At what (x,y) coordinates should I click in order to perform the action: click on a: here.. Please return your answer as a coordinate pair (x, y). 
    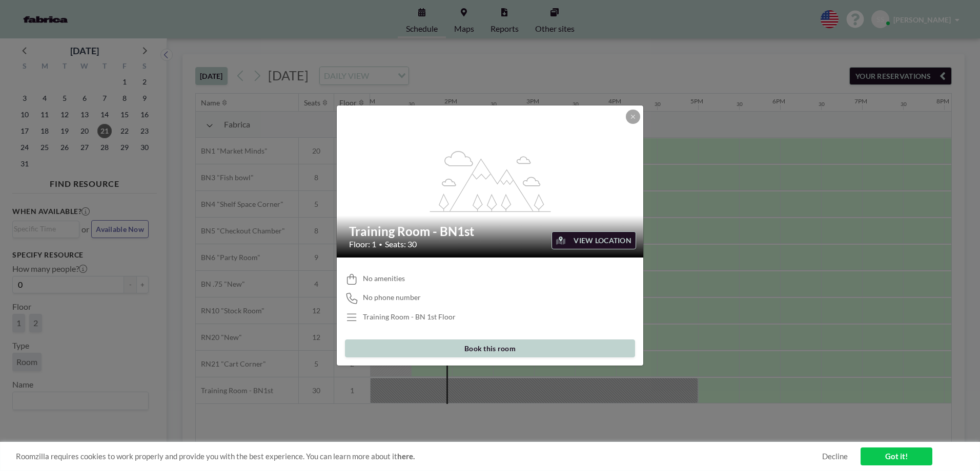
    Looking at the image, I should click on (406, 456).